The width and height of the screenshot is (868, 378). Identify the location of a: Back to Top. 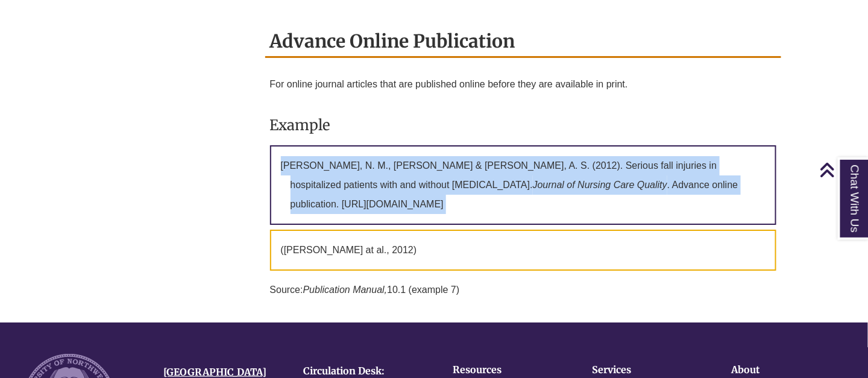
(842, 170).